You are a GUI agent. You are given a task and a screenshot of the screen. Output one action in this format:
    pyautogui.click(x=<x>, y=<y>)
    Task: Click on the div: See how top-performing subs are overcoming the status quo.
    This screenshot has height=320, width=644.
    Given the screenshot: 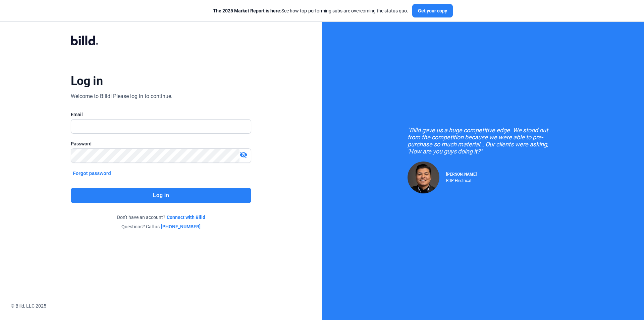 What is the action you would take?
    pyautogui.click(x=310, y=11)
    